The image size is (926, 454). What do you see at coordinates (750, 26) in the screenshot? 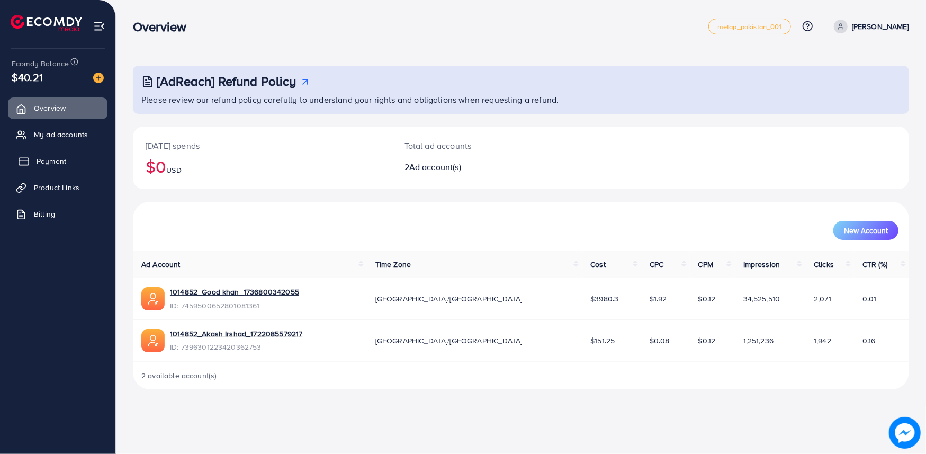
I see `span: metap_pakistan_001` at bounding box center [750, 26].